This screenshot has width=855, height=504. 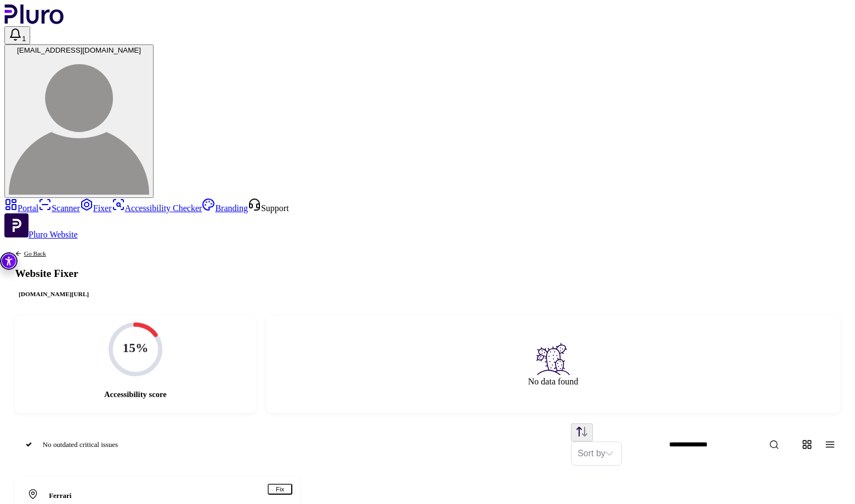 I want to click on a: Back to previous screen, so click(x=53, y=254).